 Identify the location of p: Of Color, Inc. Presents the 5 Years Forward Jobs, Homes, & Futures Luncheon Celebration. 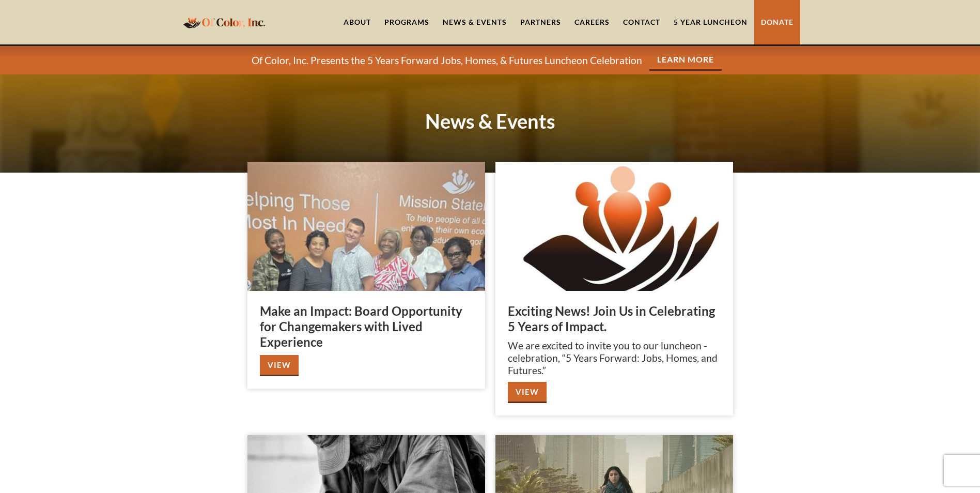
(447, 60).